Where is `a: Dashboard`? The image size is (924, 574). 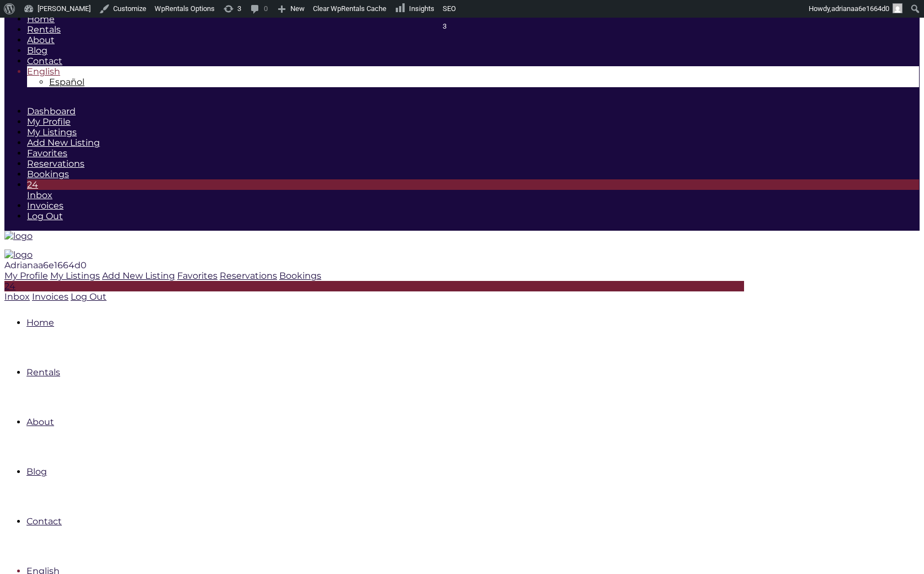 a: Dashboard is located at coordinates (52, 111).